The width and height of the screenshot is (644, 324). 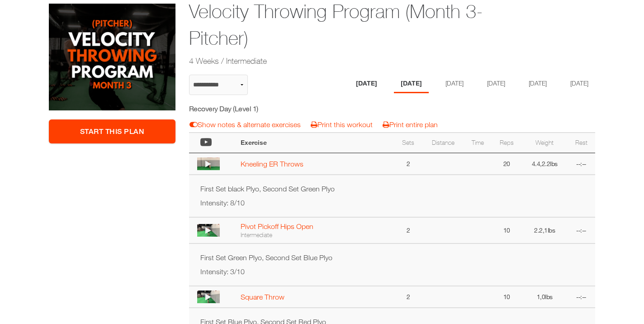 I want to click on li: Day 4, so click(x=496, y=83).